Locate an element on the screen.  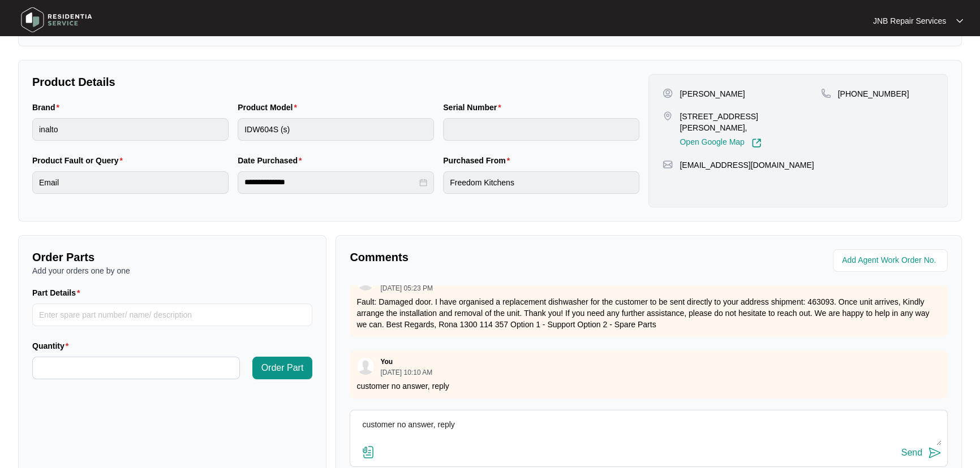
p: customer no answer, reply is located at coordinates (648, 386).